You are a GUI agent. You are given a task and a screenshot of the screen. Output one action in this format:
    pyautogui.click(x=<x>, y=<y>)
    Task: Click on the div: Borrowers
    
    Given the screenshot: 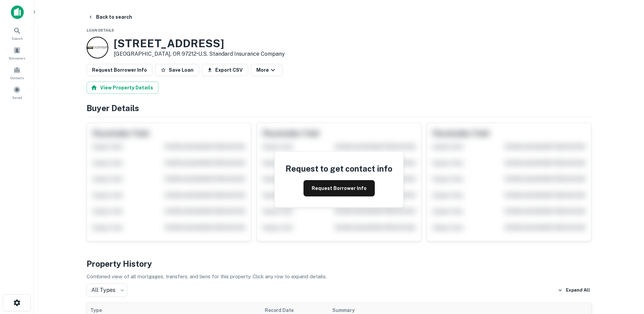 What is the action you would take?
    pyautogui.click(x=17, y=53)
    